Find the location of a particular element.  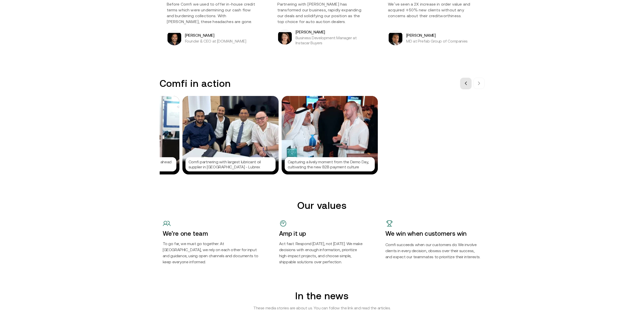

p: Before Comfi we used to offer in-house credit terms which were undermining our cash flow and burd... is located at coordinates (211, 13).